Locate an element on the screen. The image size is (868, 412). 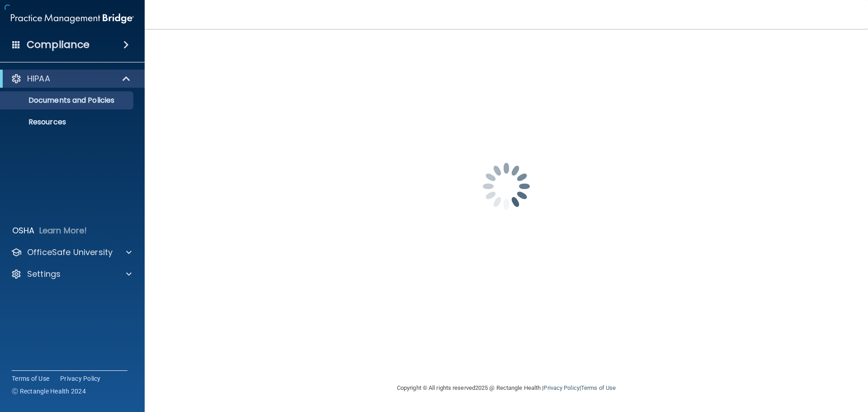
div: Copyright © All rights reserved 2025 @ Rectangle Health | | is located at coordinates (507, 388).